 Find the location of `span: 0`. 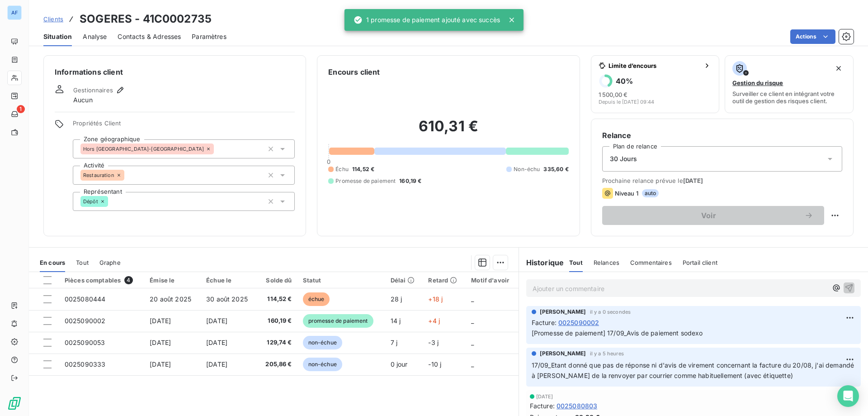

span: 0 is located at coordinates (328, 162).